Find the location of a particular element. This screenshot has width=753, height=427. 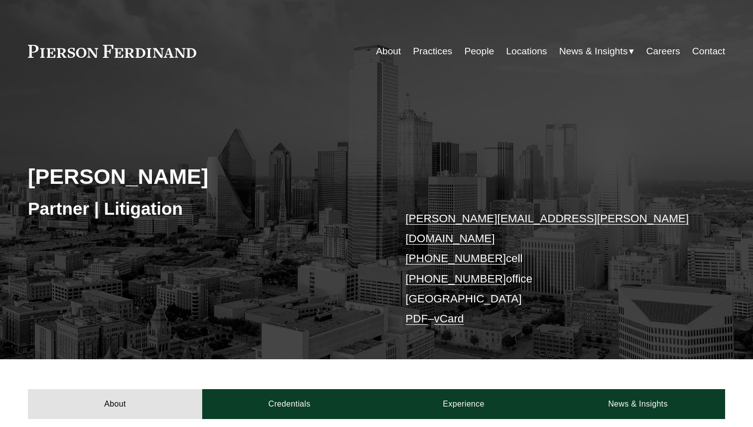

a: Practices is located at coordinates (432, 51).